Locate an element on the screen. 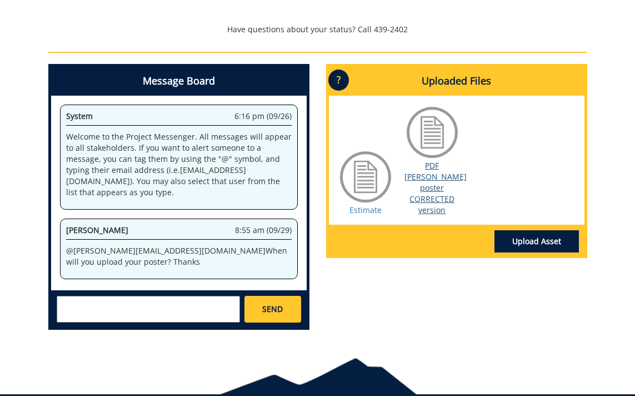 The width and height of the screenshot is (635, 396). h4: Uploaded Files is located at coordinates (457, 81).